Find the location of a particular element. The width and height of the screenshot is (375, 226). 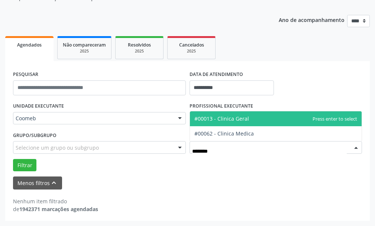

span: Não compareceram is located at coordinates (84, 45).